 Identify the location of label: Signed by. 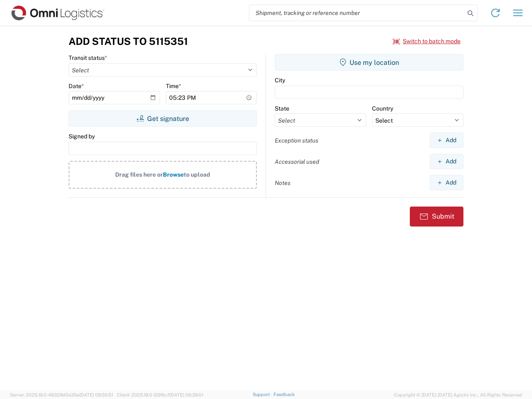
(81, 136).